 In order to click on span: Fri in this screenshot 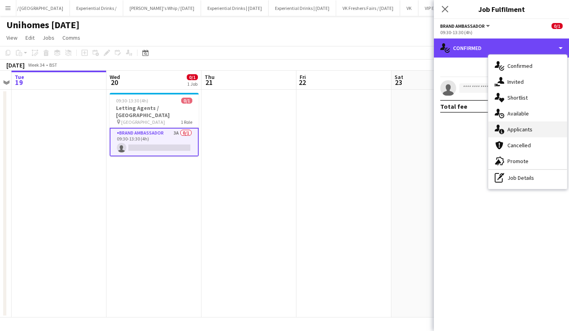, I will do `click(303, 77)`.